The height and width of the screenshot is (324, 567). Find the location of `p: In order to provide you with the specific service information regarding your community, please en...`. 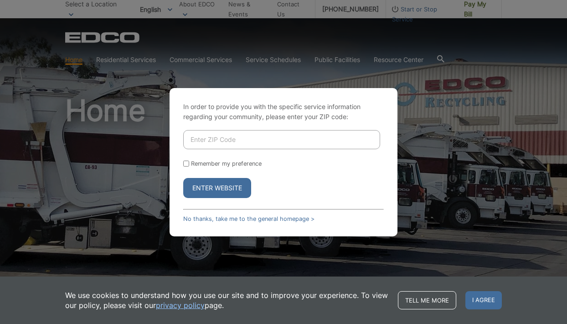

p: In order to provide you with the specific service information regarding your community, please en... is located at coordinates (284, 112).